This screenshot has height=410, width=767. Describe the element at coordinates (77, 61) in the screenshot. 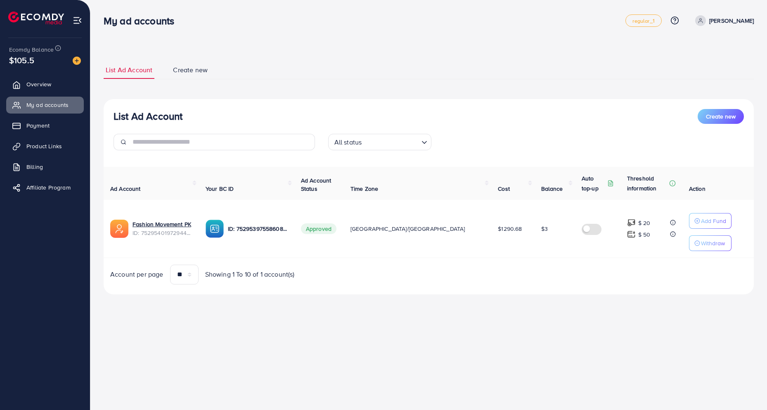

I see `img: image` at that location.